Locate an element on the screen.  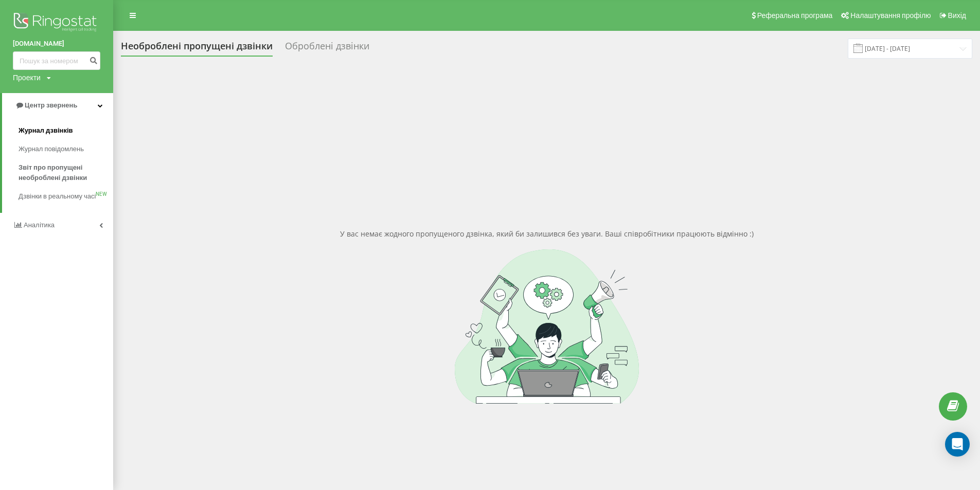
span: Журнал повідомлень is located at coordinates (51, 149).